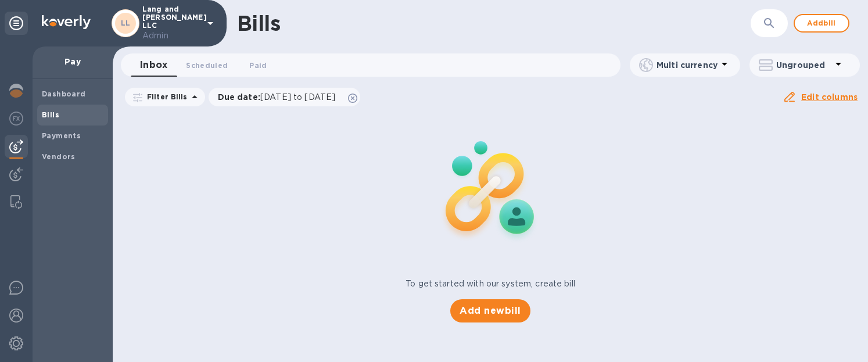 Image resolution: width=868 pixels, height=362 pixels. What do you see at coordinates (828, 97) in the screenshot?
I see `u: Edit columns` at bounding box center [828, 97].